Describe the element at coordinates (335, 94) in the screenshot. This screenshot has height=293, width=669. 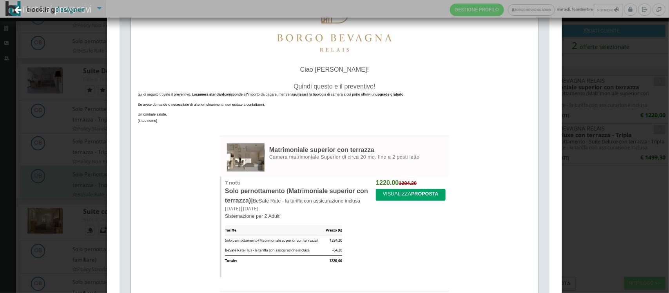
I see `p: qui di seguito trovate il preventivo. La corrisponde all’importo da pagare, mentre la sarà la tip...` at that location.